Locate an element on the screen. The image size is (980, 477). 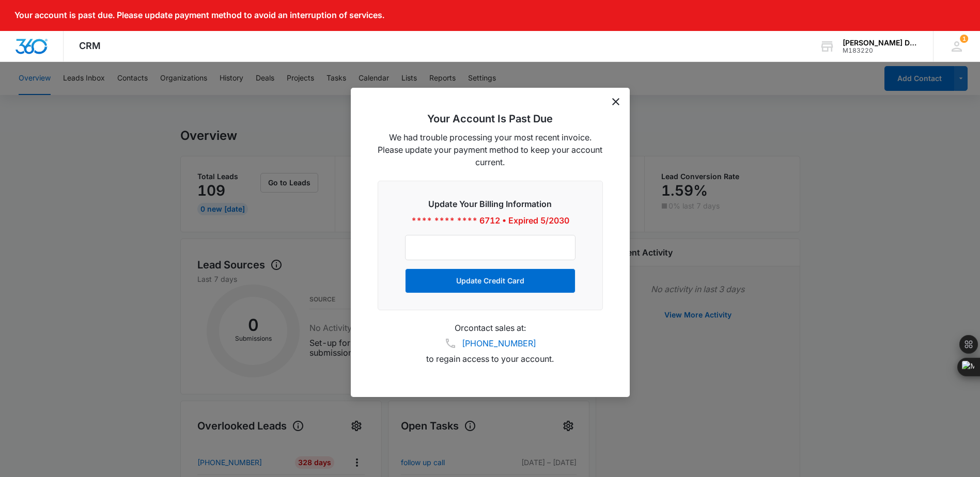
p: Your account is past due. Please update payment method to avoid an interruption of services. is located at coordinates (199, 15).